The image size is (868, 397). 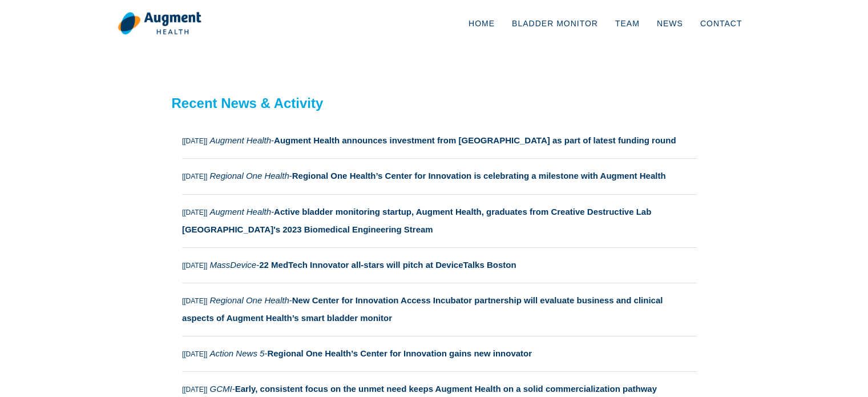 I want to click on img: logo, so click(x=159, y=23).